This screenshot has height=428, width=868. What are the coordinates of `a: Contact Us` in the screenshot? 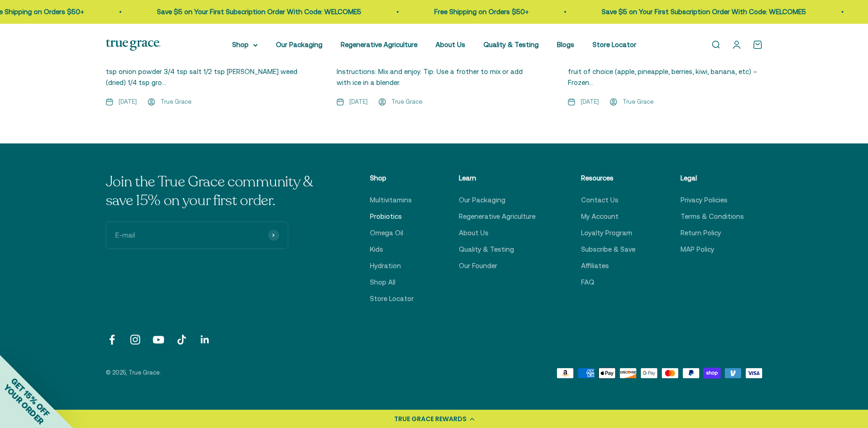 It's located at (600, 200).